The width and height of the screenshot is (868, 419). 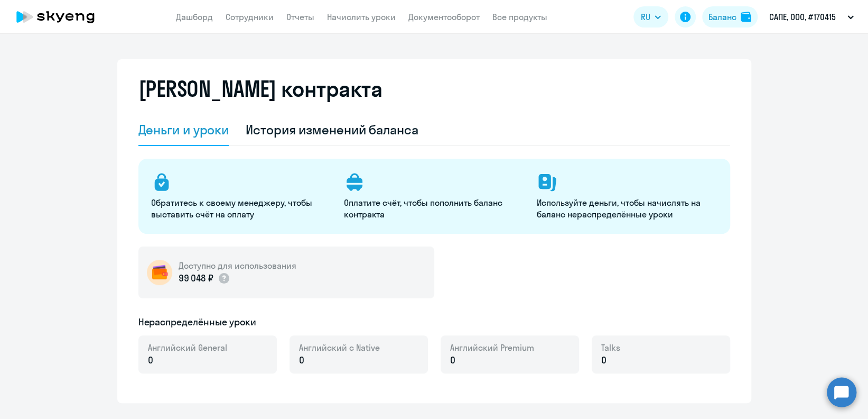 What do you see at coordinates (520, 17) in the screenshot?
I see `a: Все продукты` at bounding box center [520, 17].